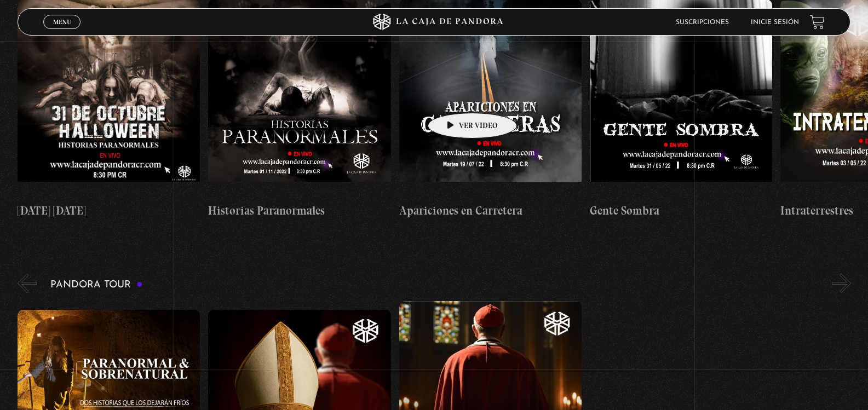  What do you see at coordinates (27, 283) in the screenshot?
I see `button: Previous` at bounding box center [27, 283].